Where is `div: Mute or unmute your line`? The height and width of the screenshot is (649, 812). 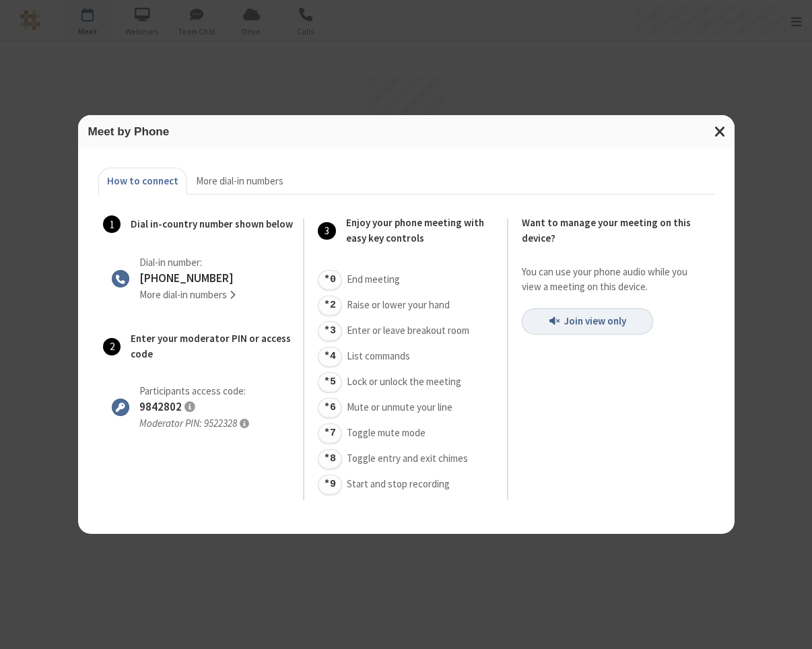
div: Mute or unmute your line is located at coordinates (410, 408).